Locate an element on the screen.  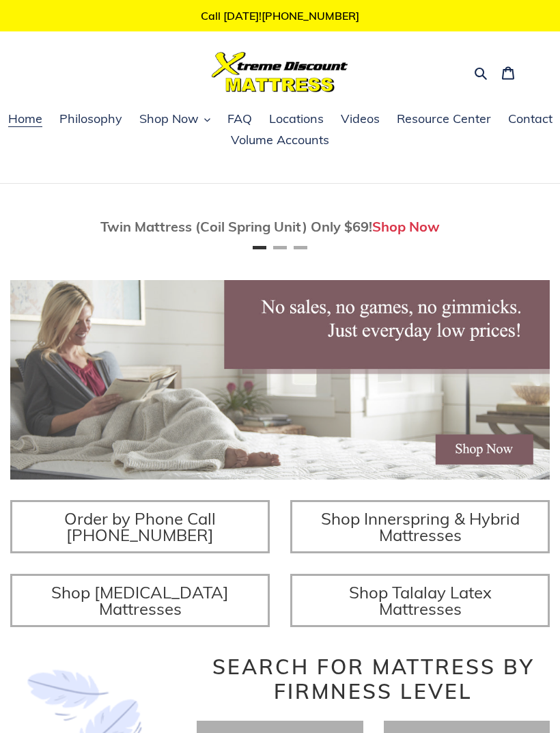
a: Shop Talalay Latex Mattresses is located at coordinates (420, 600).